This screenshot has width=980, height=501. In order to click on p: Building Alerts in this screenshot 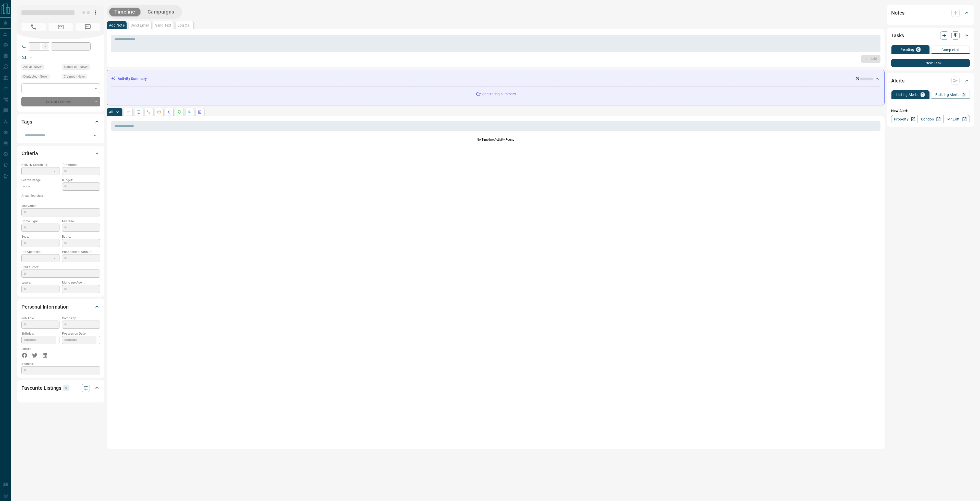, I will do `click(947, 95)`.